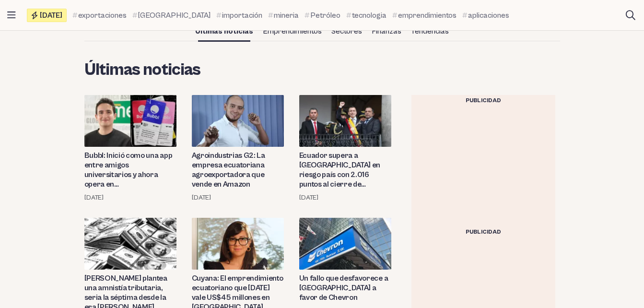 This screenshot has width=644, height=308. I want to click on a: Tendencias, so click(430, 31).